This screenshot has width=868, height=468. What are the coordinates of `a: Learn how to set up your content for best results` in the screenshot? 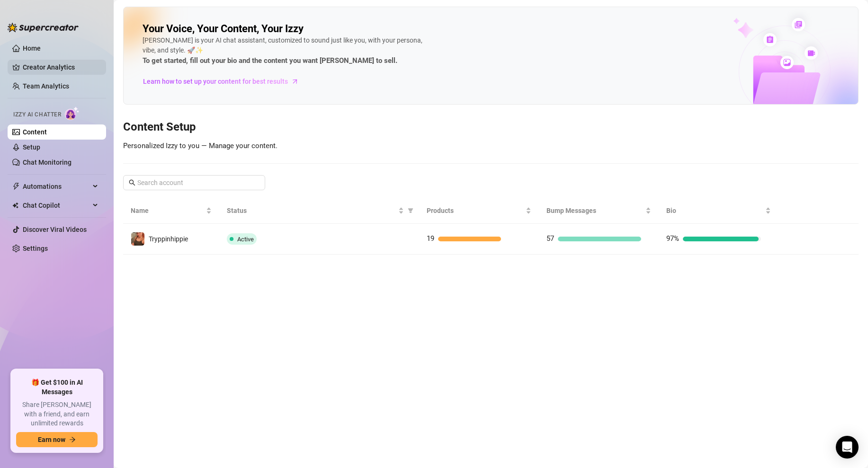 It's located at (224, 81).